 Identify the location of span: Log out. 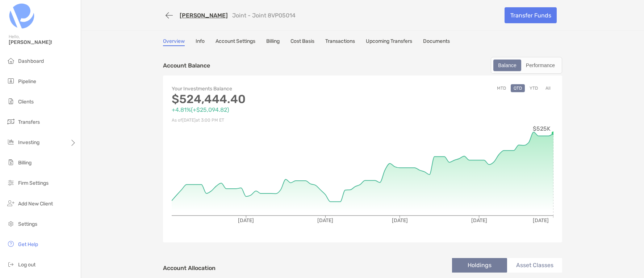
(27, 265).